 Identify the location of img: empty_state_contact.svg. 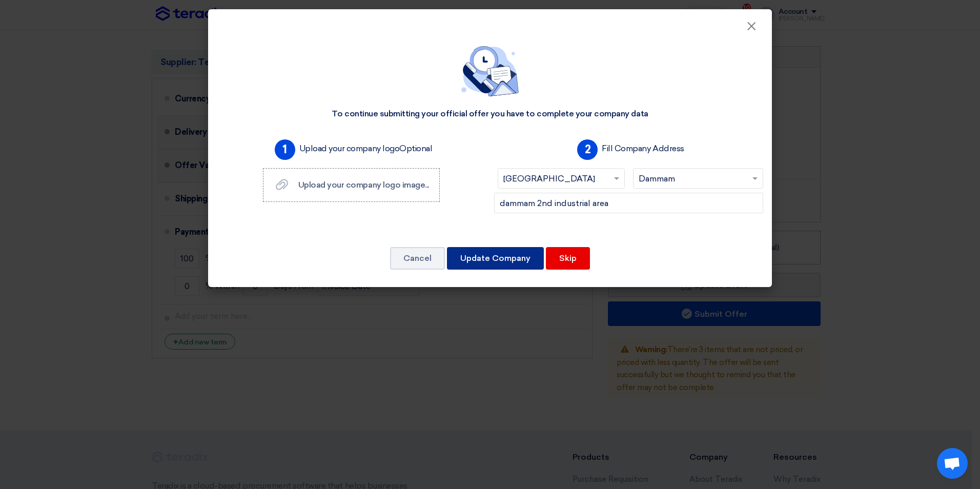
(490, 71).